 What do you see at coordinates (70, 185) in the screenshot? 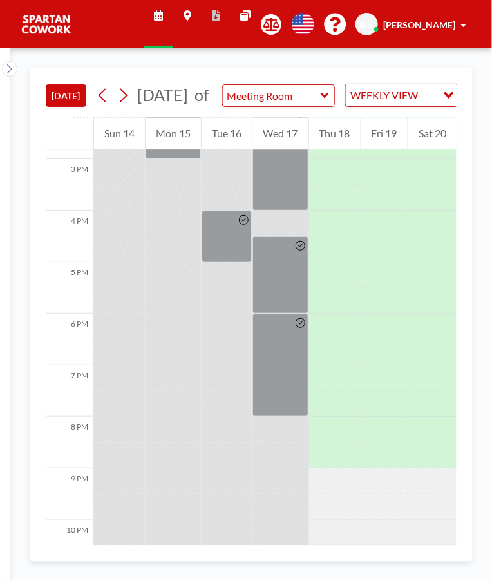
I see `div: 3 PM` at bounding box center [70, 185].